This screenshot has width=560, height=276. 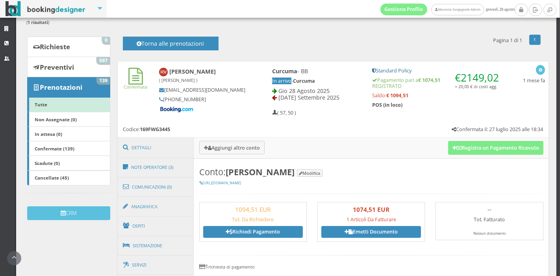 What do you see at coordinates (371, 232) in the screenshot?
I see `a: Emetti Documento` at bounding box center [371, 232].